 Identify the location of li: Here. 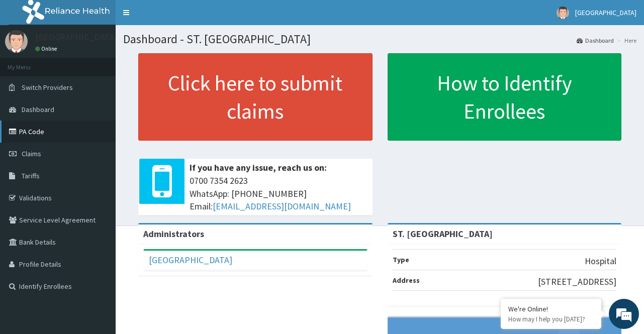
(626, 40).